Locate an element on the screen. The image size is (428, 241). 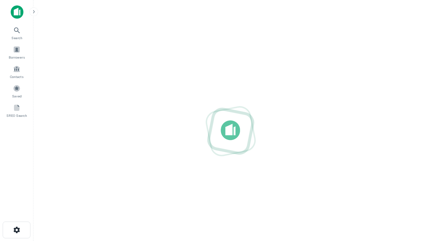
div: Chat Widget is located at coordinates (412, 203).